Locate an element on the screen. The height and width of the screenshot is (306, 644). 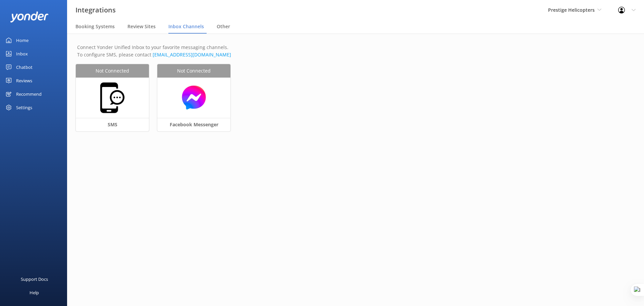
div: Support Docs is located at coordinates (34, 279).